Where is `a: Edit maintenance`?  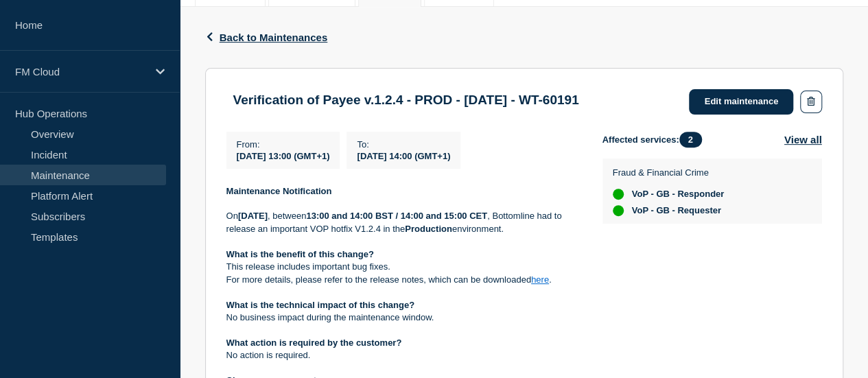
a: Edit maintenance is located at coordinates (741, 101).